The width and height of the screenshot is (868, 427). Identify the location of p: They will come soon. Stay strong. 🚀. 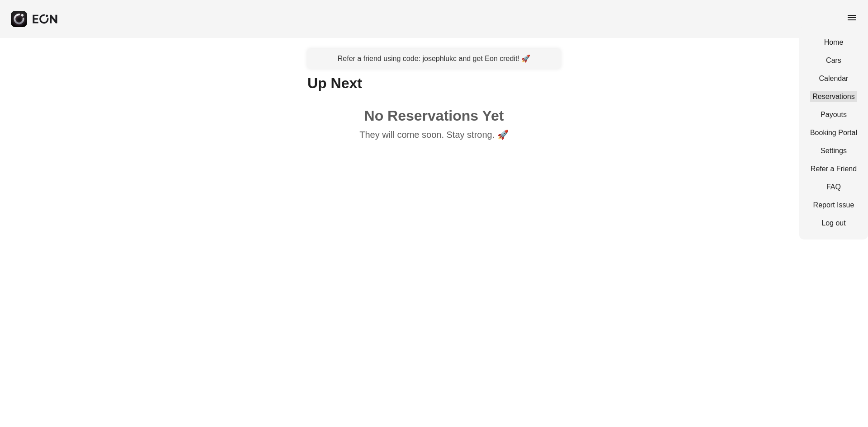
(434, 135).